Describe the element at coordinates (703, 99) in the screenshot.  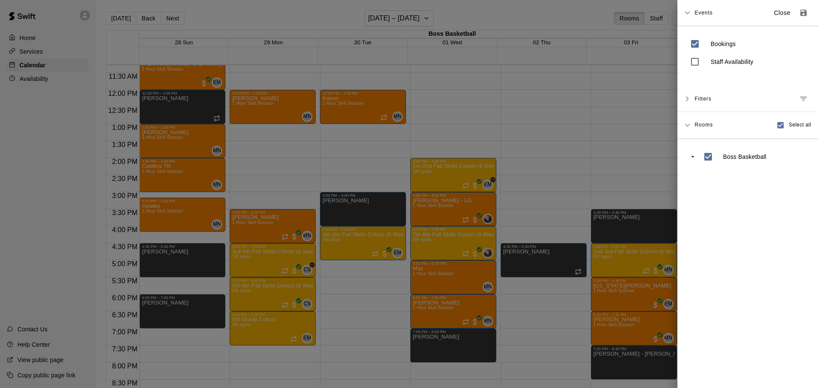
I see `span: Filters` at that location.